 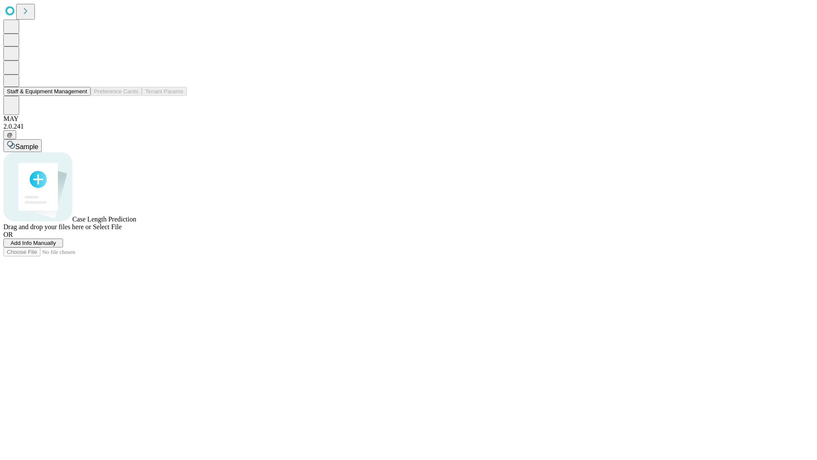 What do you see at coordinates (104, 219) in the screenshot?
I see `span: Case Length Prediction` at bounding box center [104, 219].